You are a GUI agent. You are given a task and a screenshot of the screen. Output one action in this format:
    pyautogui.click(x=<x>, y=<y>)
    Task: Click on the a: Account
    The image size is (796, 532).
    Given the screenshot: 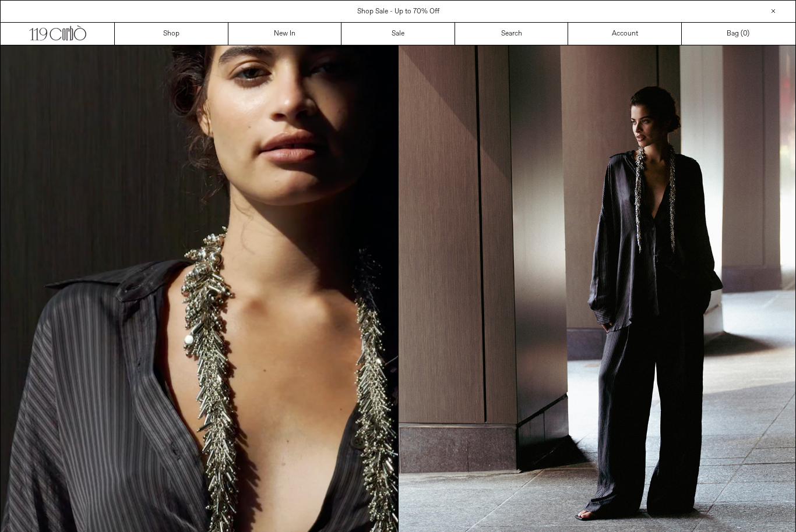 What is the action you would take?
    pyautogui.click(x=625, y=34)
    